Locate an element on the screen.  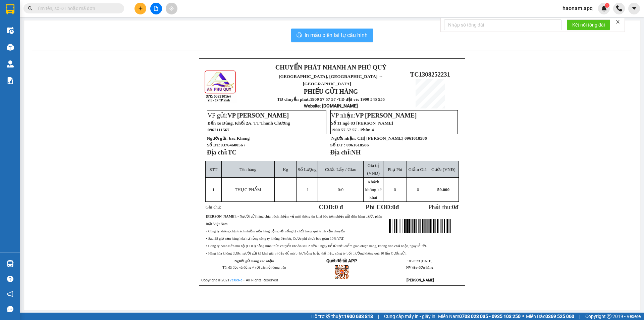
strong: 1900 633 818 is located at coordinates (359, 316).